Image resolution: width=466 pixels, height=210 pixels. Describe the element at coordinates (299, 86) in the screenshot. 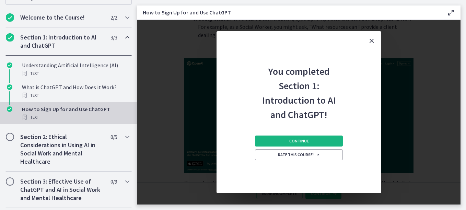

I see `h2: You completed Section 1: Introduction to AI and ChatGPT!` at that location.